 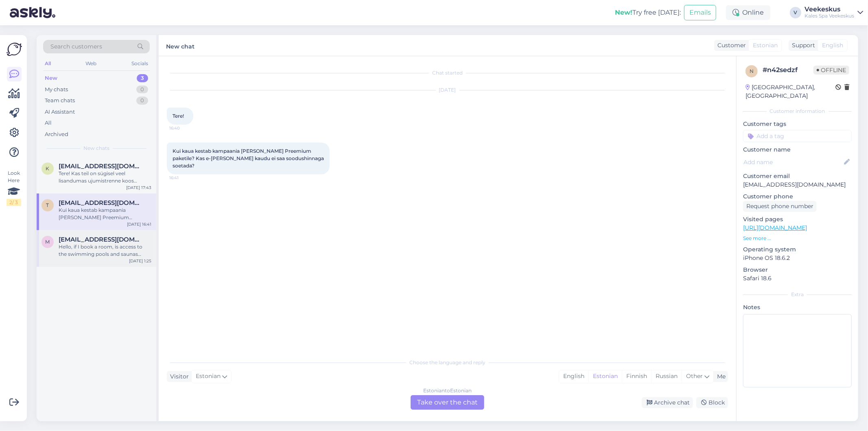 I want to click on div: Russian, so click(x=666, y=376).